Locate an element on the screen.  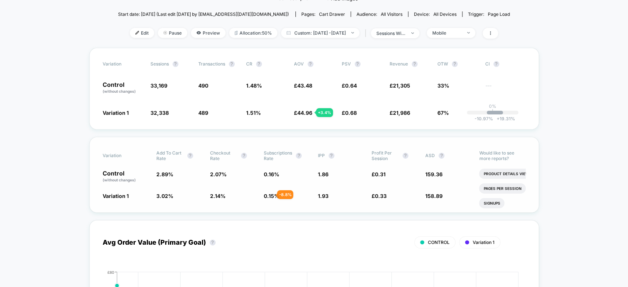
span: 1.48 % is located at coordinates (254, 85).